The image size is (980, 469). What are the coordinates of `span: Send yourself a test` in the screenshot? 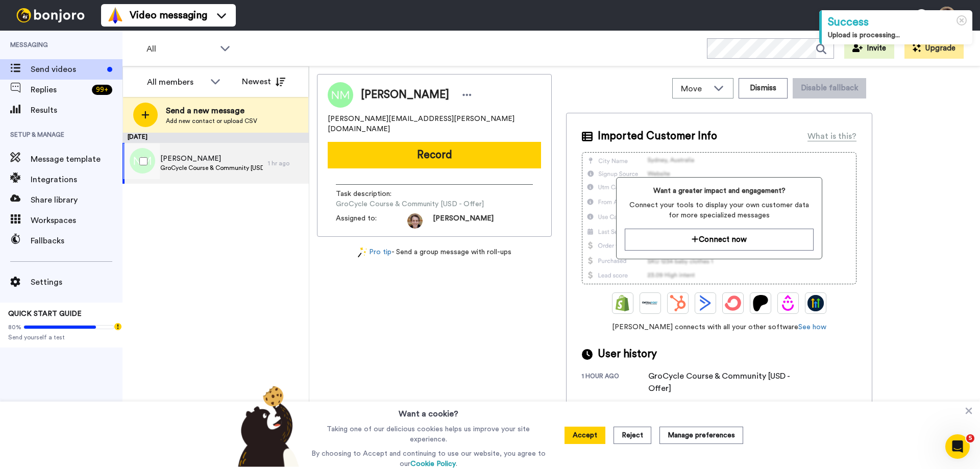 It's located at (62, 337).